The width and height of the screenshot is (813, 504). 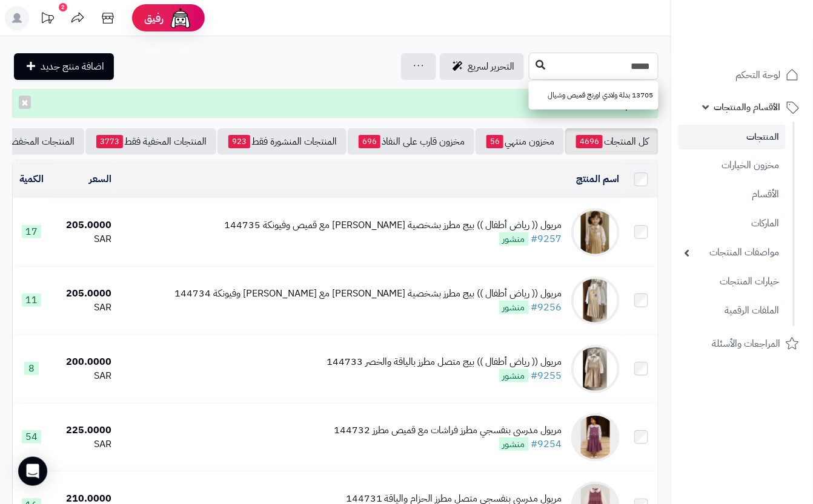 I want to click on span: لوحة التحكم, so click(x=758, y=75).